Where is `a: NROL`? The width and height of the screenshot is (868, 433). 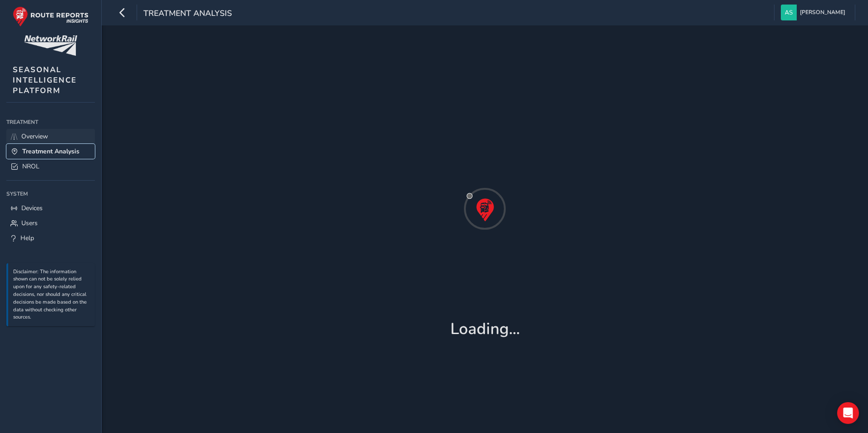
a: NROL is located at coordinates (51, 166).